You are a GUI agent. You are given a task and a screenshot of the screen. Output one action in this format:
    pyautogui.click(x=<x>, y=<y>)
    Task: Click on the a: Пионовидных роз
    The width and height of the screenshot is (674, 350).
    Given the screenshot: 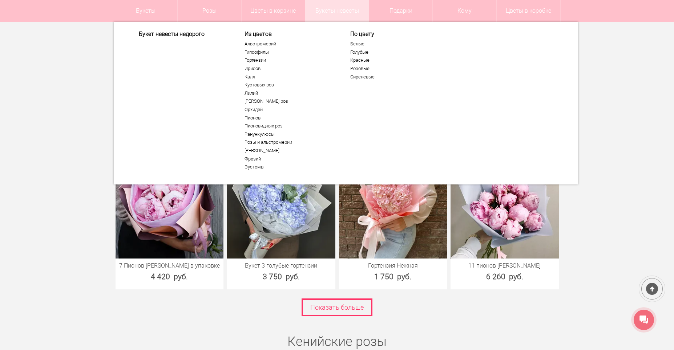 What is the action you would take?
    pyautogui.click(x=289, y=126)
    